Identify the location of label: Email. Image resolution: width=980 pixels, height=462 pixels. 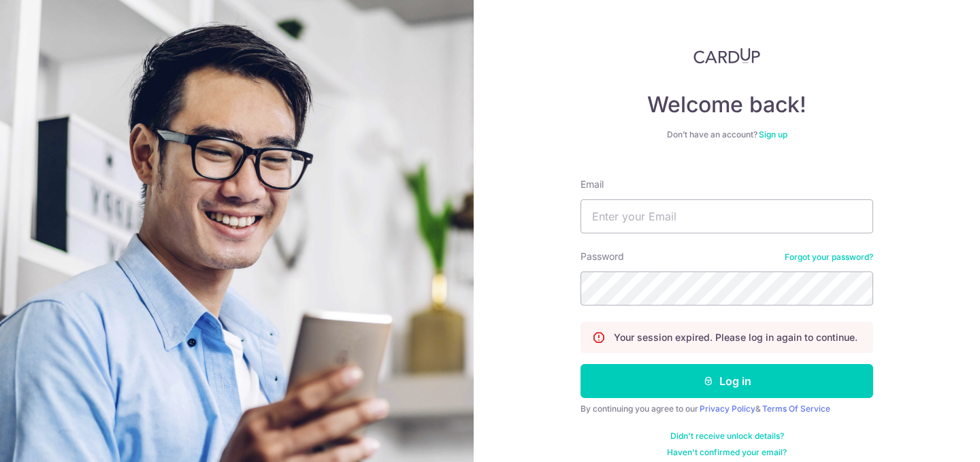
(592, 184).